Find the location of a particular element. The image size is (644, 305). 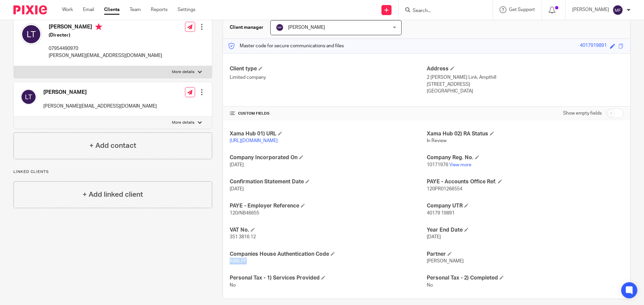

h4: Personal Tax - 2) Completed is located at coordinates (525, 278).